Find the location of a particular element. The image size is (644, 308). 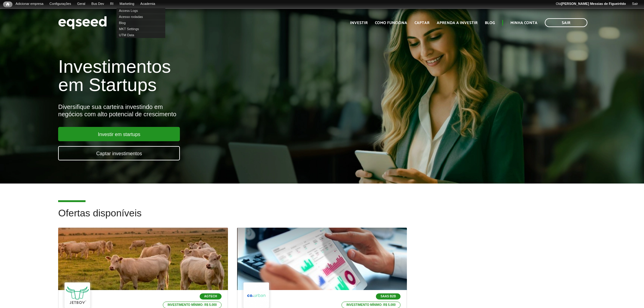

a: Captar investimentos is located at coordinates (119, 153).